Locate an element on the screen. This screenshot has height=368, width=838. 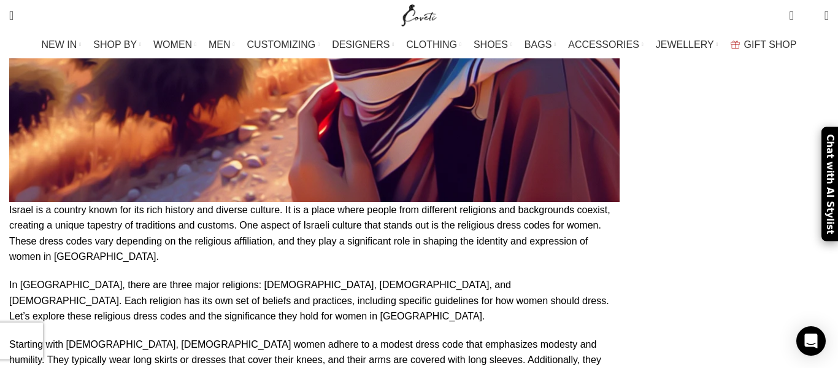
span: ACCESSORIES is located at coordinates (604, 44).